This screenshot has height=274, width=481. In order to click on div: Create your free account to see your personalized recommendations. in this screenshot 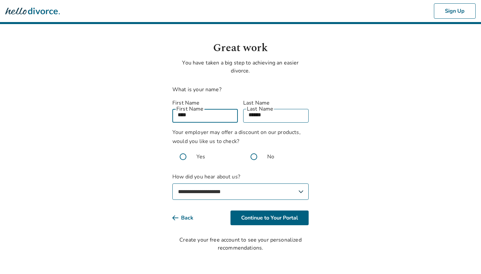, I will do `click(240, 244)`.